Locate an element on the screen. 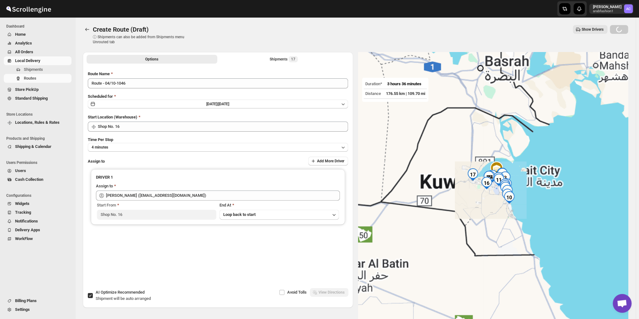 Image resolution: width=639 pixels, height=319 pixels. button: Users is located at coordinates (38, 171).